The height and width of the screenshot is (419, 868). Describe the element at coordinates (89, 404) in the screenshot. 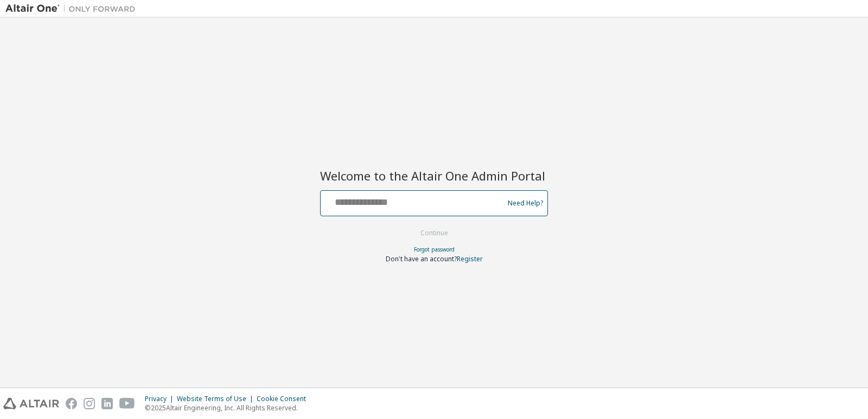

I see `img: instagram.svg` at that location.